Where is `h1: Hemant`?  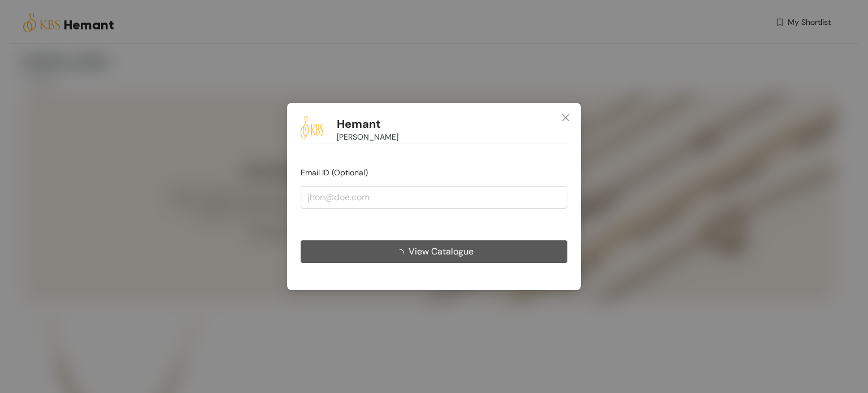 h1: Hemant is located at coordinates (359, 124).